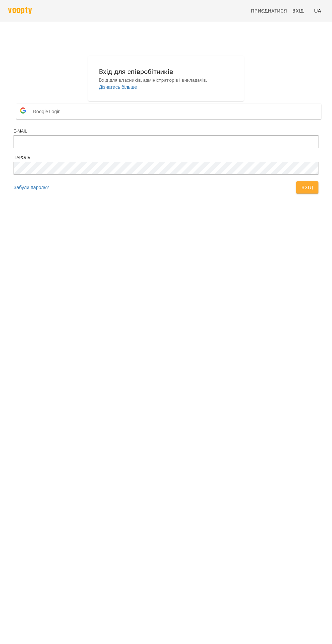 Image resolution: width=332 pixels, height=644 pixels. I want to click on span: UA, so click(318, 11).